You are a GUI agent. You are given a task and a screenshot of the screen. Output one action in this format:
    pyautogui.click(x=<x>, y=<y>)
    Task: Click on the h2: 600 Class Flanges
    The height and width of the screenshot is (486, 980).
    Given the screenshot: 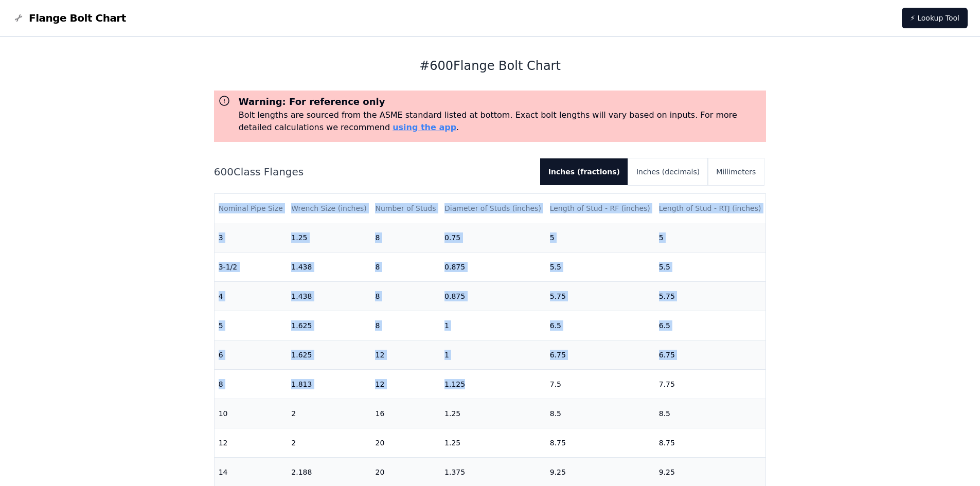 What is the action you would take?
    pyautogui.click(x=373, y=172)
    